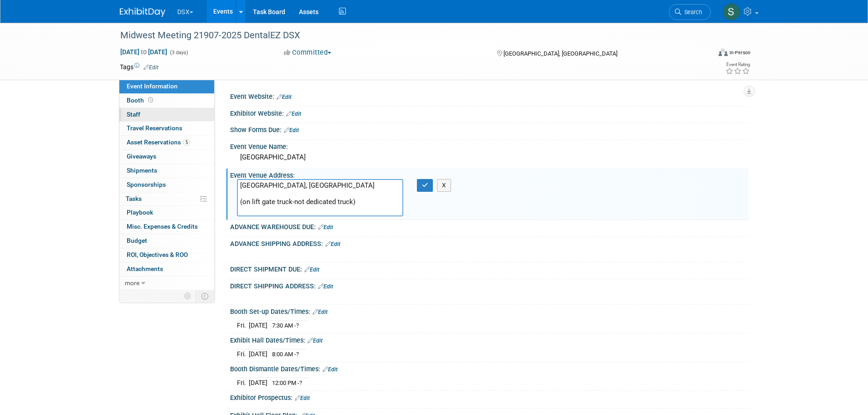 This screenshot has width=868, height=415. I want to click on span: 8:00 AM -, so click(285, 353).